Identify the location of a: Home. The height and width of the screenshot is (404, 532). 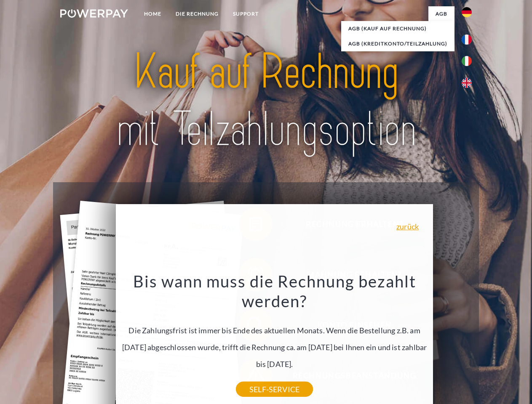
(152, 14).